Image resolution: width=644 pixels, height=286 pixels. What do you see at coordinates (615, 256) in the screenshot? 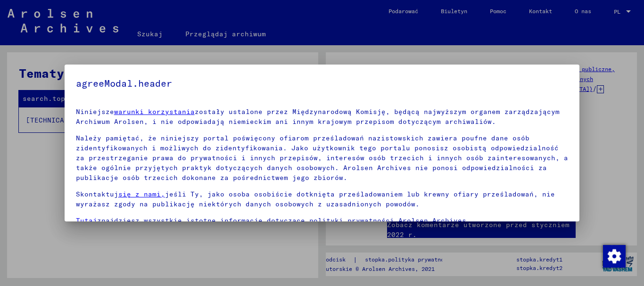
I see `img: Zmiana zgody` at bounding box center [615, 256].